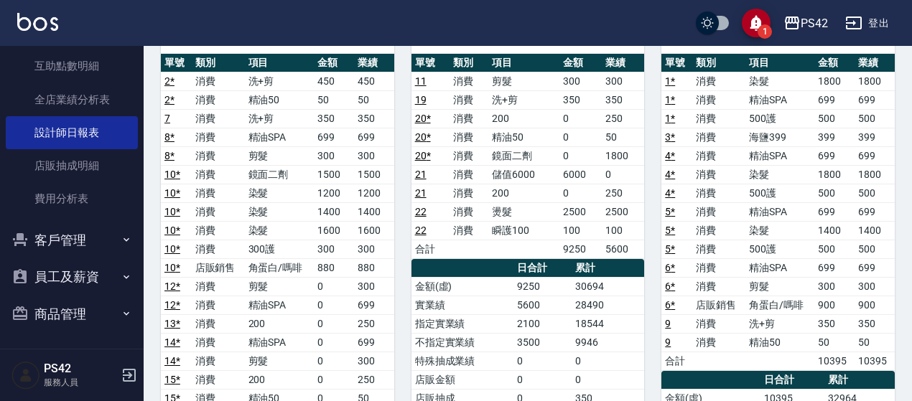 This screenshot has width=912, height=401. What do you see at coordinates (421, 193) in the screenshot?
I see `a: 21` at bounding box center [421, 193].